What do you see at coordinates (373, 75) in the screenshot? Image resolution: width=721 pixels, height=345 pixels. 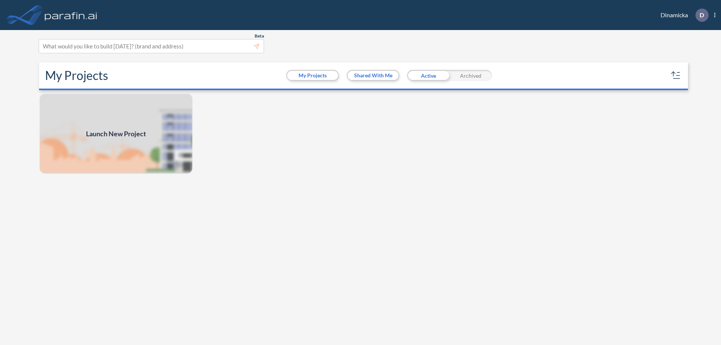 I see `button: Shared With Me` at bounding box center [373, 75].